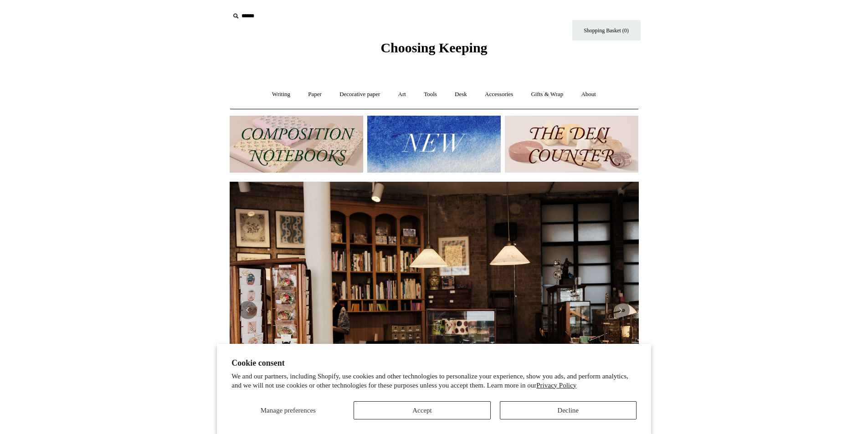 This screenshot has width=868, height=434. What do you see at coordinates (288, 410) in the screenshot?
I see `button: Manage preferences` at bounding box center [288, 410].